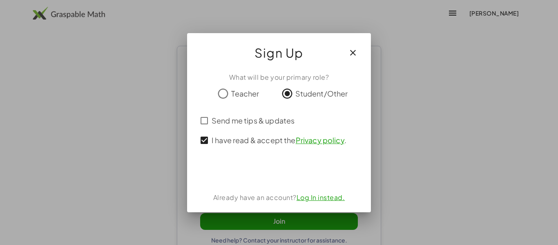 The image size is (558, 245). I want to click on span: Teacher, so click(245, 93).